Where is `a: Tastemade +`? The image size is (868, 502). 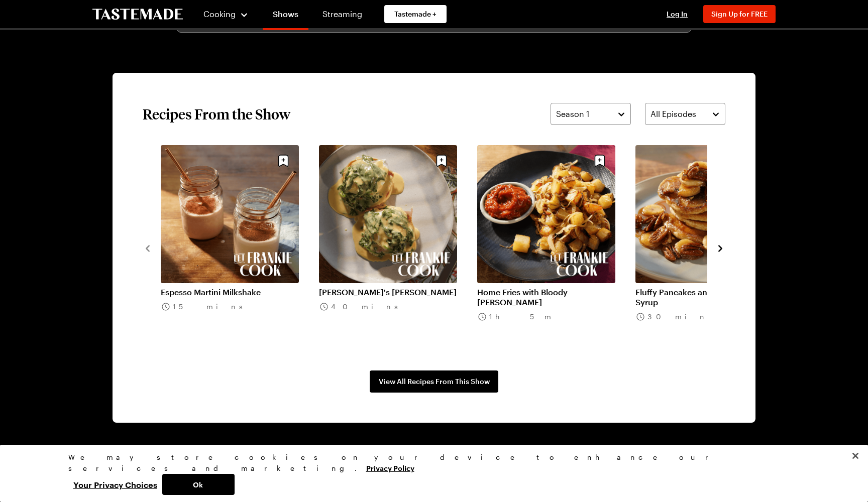
a: Tastemade + is located at coordinates (416, 14).